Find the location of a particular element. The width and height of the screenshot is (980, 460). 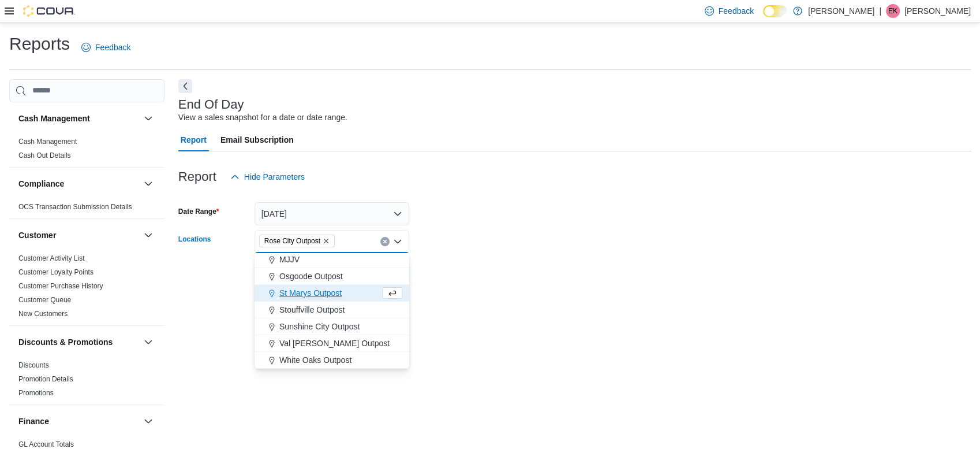

span: OCS Transaction Submission Details is located at coordinates (75, 207).